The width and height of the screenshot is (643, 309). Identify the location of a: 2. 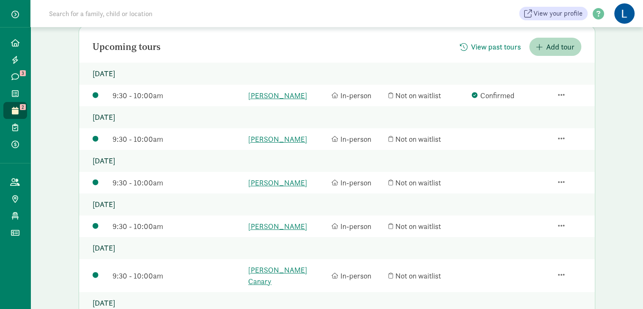
(15, 110).